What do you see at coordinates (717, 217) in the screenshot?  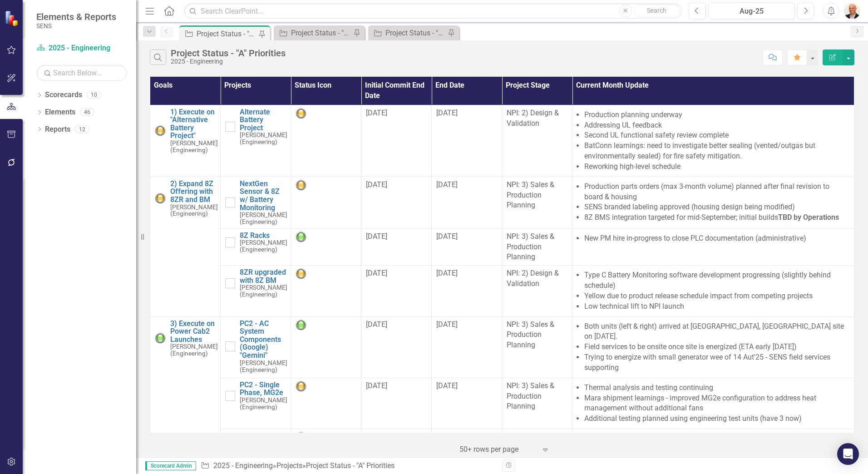 I see `li: 8Z BMS integration targeted for mid-September; initial builds` at bounding box center [717, 217].